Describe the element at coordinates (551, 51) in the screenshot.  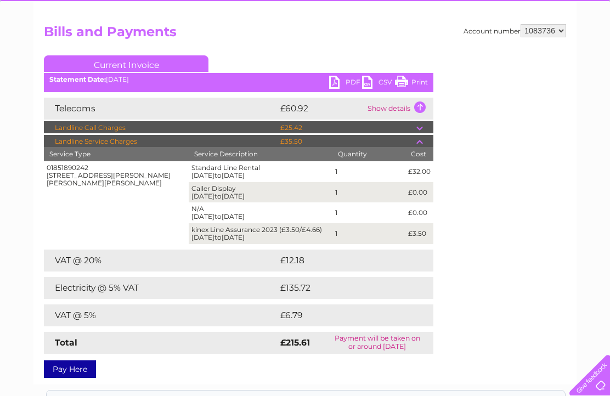
I see `a: Contact` at that location.